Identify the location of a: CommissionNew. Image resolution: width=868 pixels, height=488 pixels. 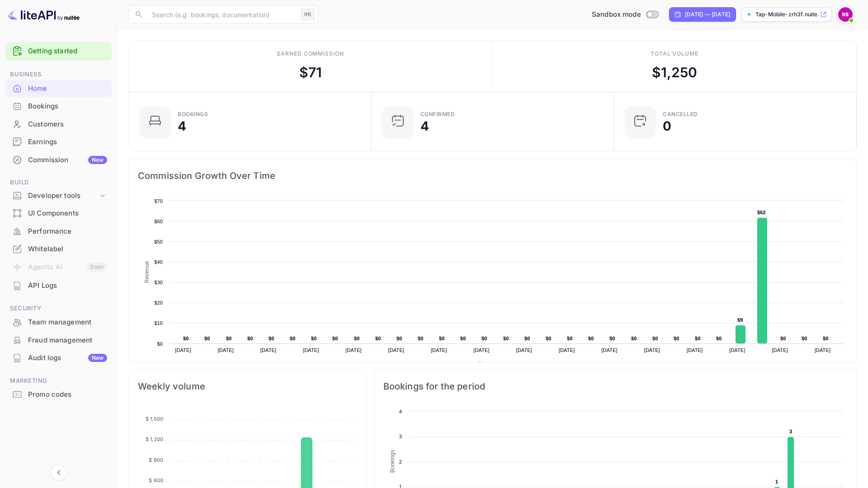
(58, 160).